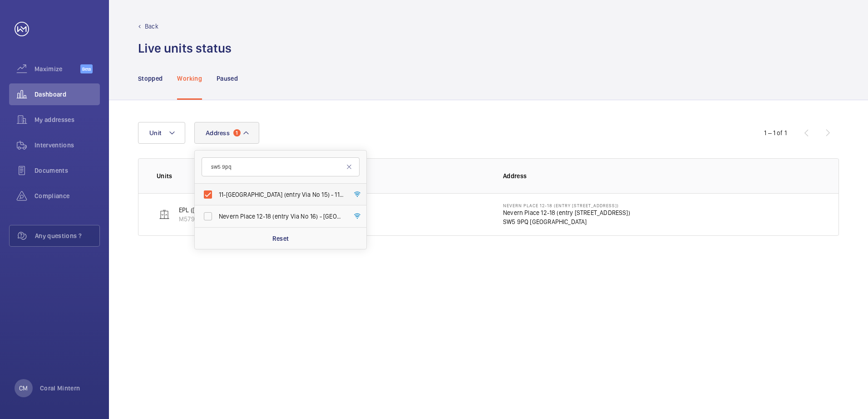 The height and width of the screenshot is (419, 868). I want to click on span: Dashboard, so click(67, 94).